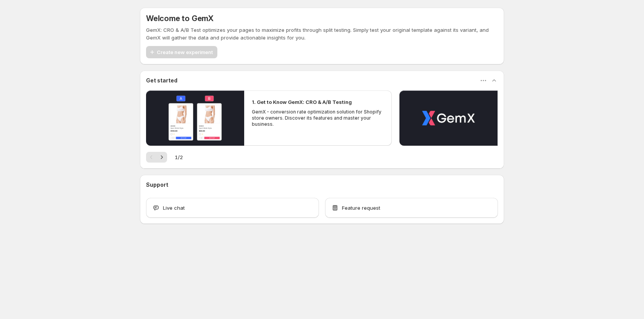 This screenshot has height=319, width=644. I want to click on p: GemX - conversion rate optimization solution for Shopify store owners. Discover its features and ..., so click(318, 118).